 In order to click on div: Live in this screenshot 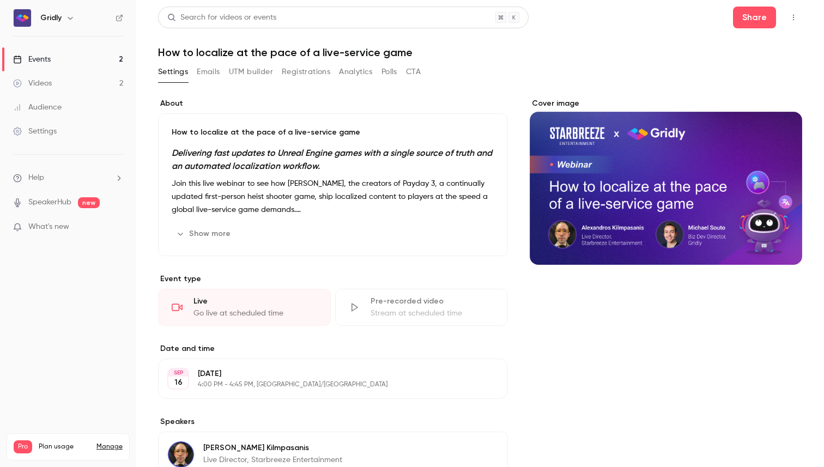, I will do `click(255, 301)`.